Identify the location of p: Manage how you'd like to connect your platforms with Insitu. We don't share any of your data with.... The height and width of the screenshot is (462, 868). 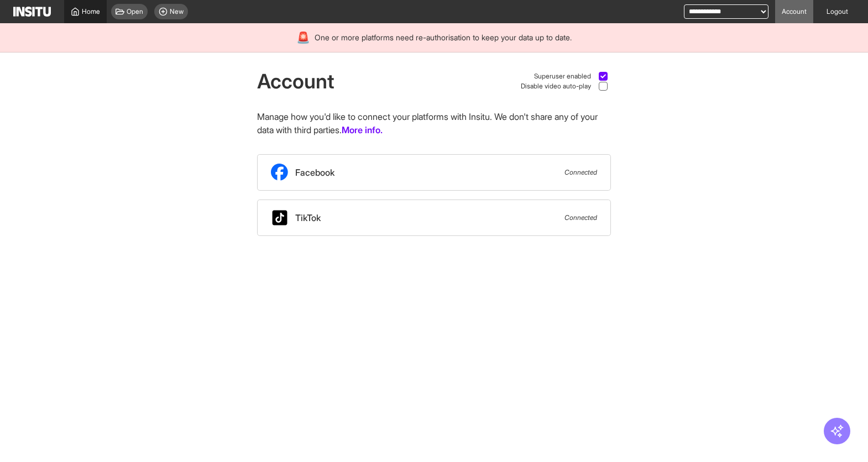
(434, 123).